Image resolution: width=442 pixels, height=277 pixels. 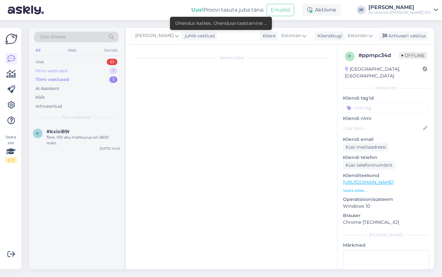 What do you see at coordinates (386, 206) in the screenshot?
I see `p: Windows 10` at bounding box center [386, 206].